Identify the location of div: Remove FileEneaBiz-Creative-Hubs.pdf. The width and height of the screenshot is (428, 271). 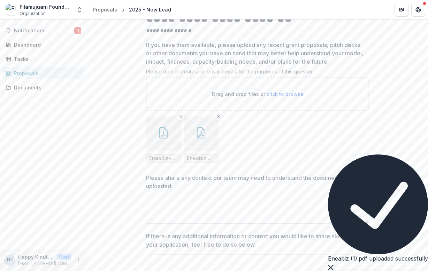
(163, 140).